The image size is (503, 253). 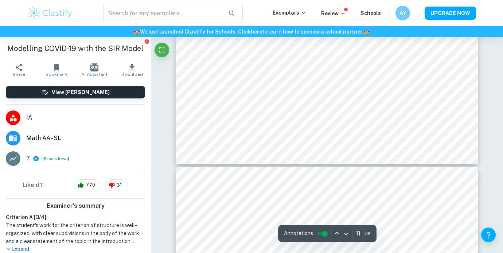 I want to click on h1: The student's work for the criterion of structure is well-organized, with clear subdivisions in t..., so click(x=75, y=233).